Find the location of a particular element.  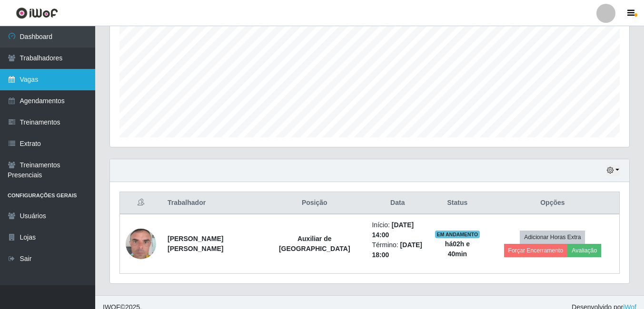

strong: há 02 h e 40 min is located at coordinates (458, 249).